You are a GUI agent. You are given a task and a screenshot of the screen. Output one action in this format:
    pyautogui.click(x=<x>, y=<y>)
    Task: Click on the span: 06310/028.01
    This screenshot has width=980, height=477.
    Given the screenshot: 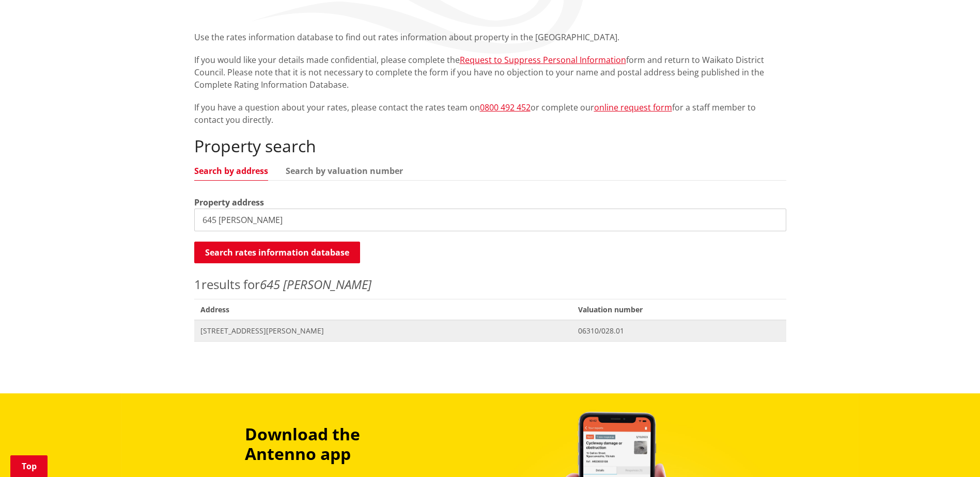 What is the action you would take?
    pyautogui.click(x=679, y=331)
    